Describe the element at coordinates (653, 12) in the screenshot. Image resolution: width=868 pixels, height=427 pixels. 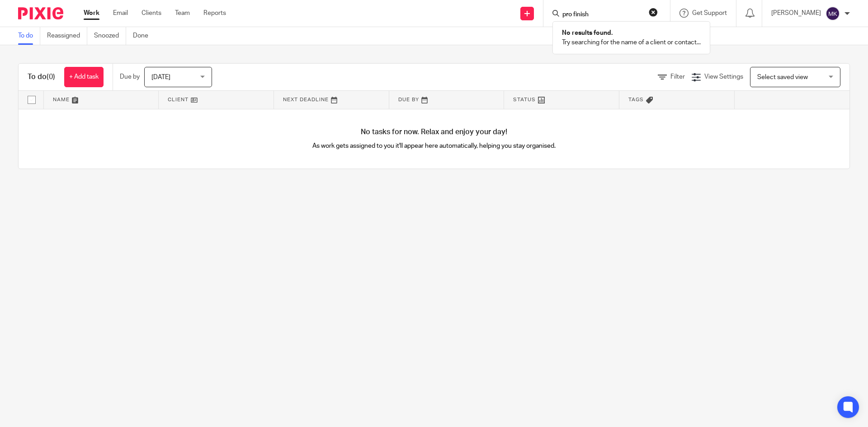
I see `button: Clear` at that location.